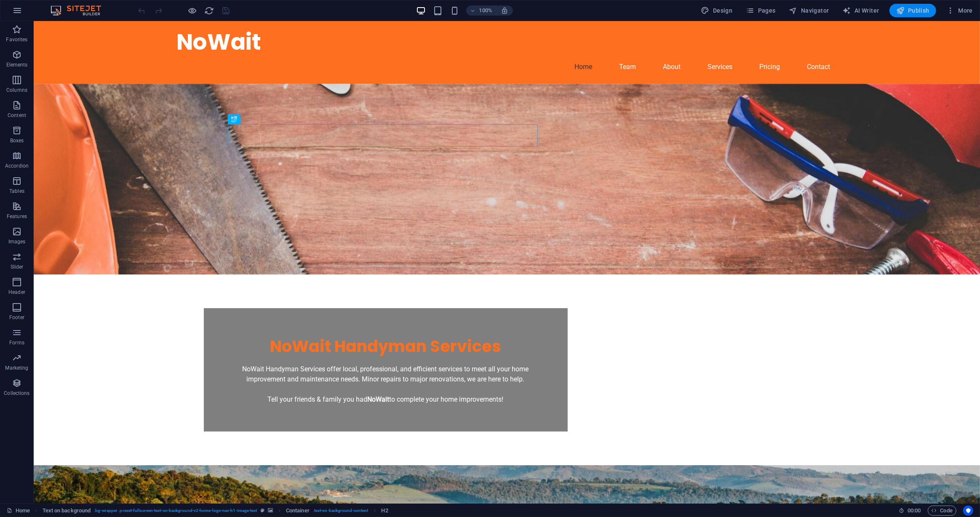  I want to click on a: Click to cancel selection. Double-click to open Pages, so click(18, 511).